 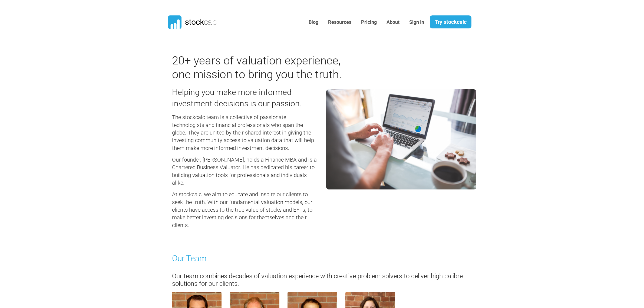 What do you see at coordinates (450, 22) in the screenshot?
I see `a: Try stockcalc` at bounding box center [450, 22].